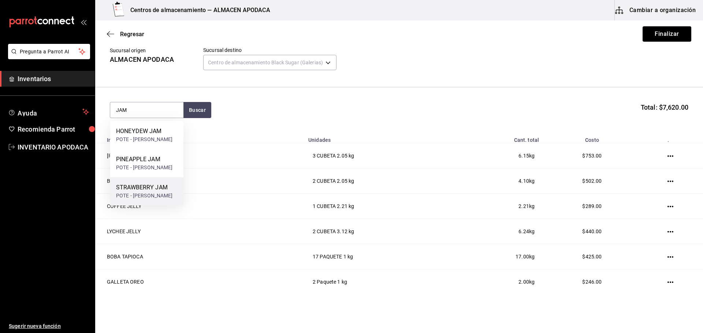 Image resolution: width=703 pixels, height=333 pixels. Describe the element at coordinates (53, 129) in the screenshot. I see `span: Recomienda Parrot` at that location.